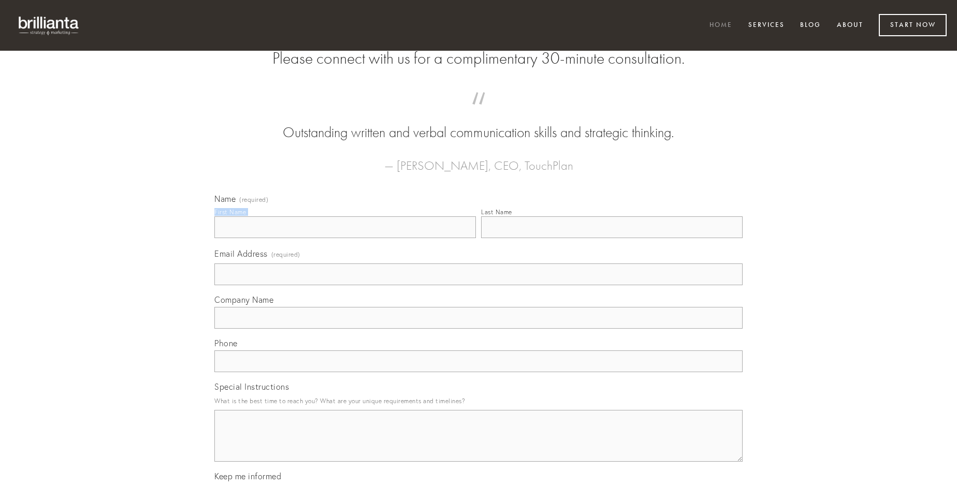  What do you see at coordinates (225, 199) in the screenshot?
I see `span: Name` at bounding box center [225, 199].